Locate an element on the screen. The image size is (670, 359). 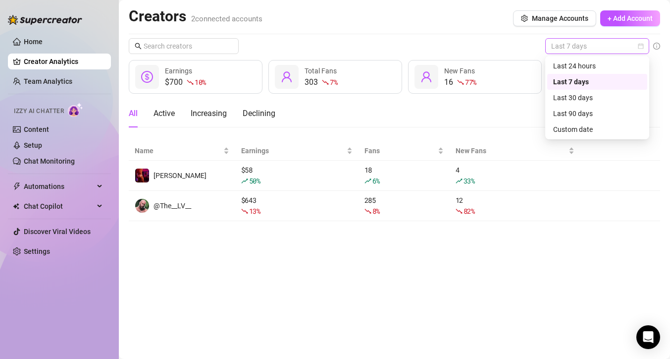
a: Home is located at coordinates (33, 42).